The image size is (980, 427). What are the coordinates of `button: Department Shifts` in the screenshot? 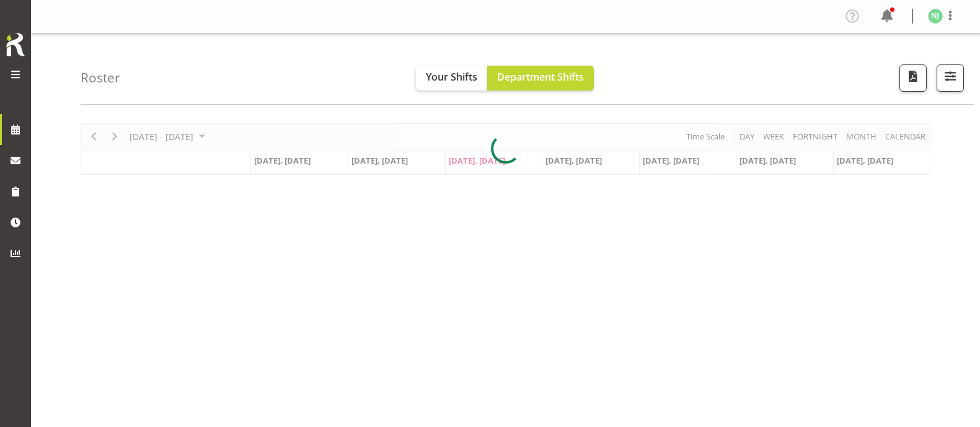 It's located at (540, 78).